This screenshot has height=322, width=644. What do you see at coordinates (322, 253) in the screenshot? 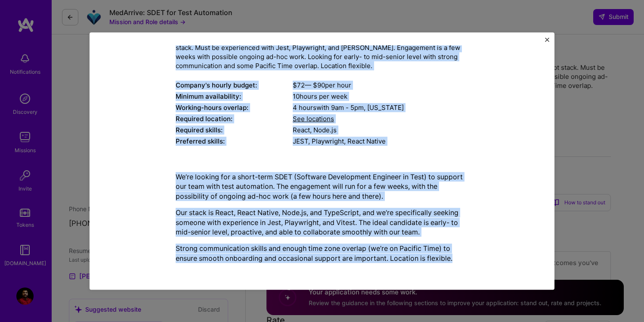
I see `p: Strong communication skills and enough time zone overlap (we’re on Pacific Time) to ensure smooth...` at bounding box center [322, 253].